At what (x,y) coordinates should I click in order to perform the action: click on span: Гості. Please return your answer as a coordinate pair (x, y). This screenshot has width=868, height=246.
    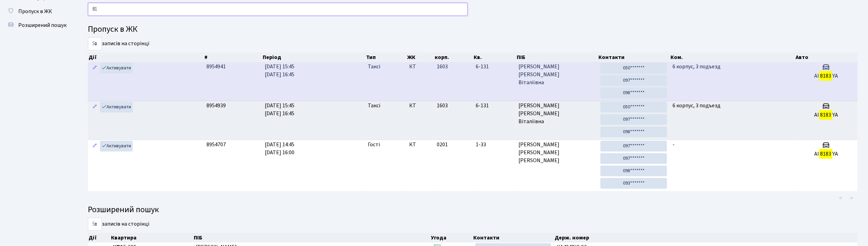
    Looking at the image, I should click on (374, 145).